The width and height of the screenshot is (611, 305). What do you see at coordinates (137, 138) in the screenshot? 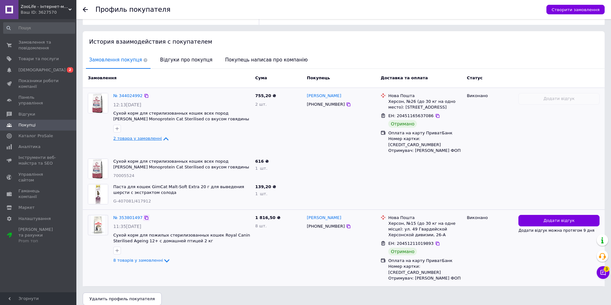
I see `span: 2 товара у замовленні` at bounding box center [137, 138].